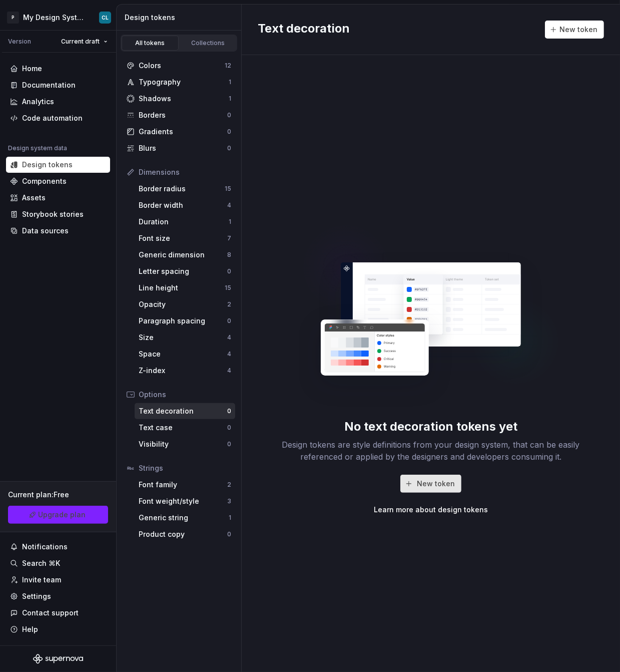 This screenshot has width=620, height=672. What do you see at coordinates (182, 255) in the screenshot?
I see `div: Generic dimension` at bounding box center [182, 255].